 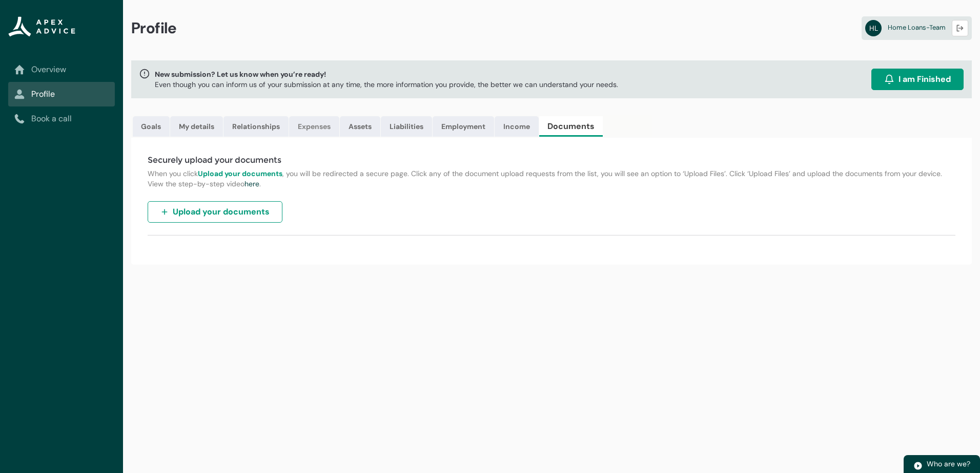 What do you see at coordinates (925, 79) in the screenshot?
I see `span: I am Finished` at bounding box center [925, 79].